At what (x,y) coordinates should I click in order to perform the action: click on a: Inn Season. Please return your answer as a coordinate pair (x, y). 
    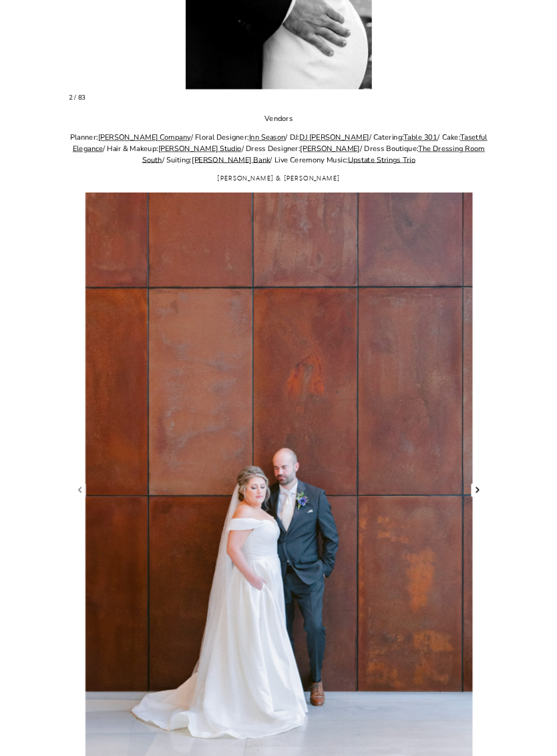
    Looking at the image, I should click on (267, 138).